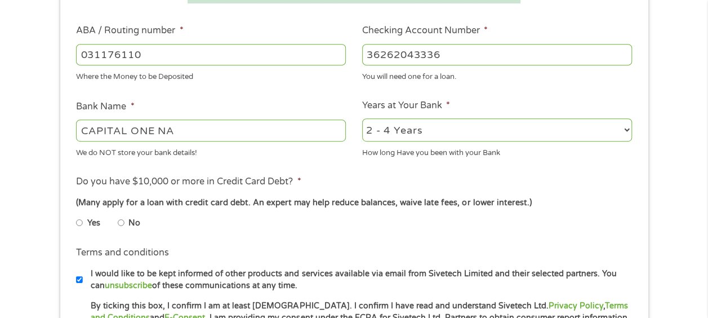 The height and width of the screenshot is (318, 708). I want to click on a: unsubscribe, so click(128, 285).